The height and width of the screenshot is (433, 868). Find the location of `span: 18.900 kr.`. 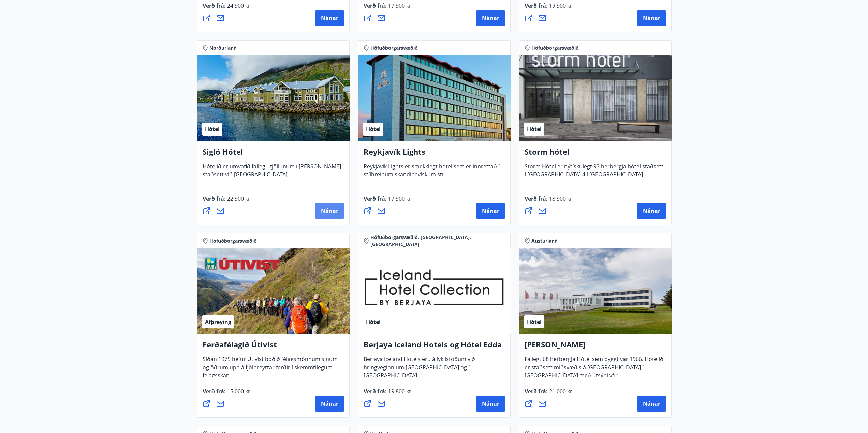

span: 18.900 kr. is located at coordinates (560, 199).